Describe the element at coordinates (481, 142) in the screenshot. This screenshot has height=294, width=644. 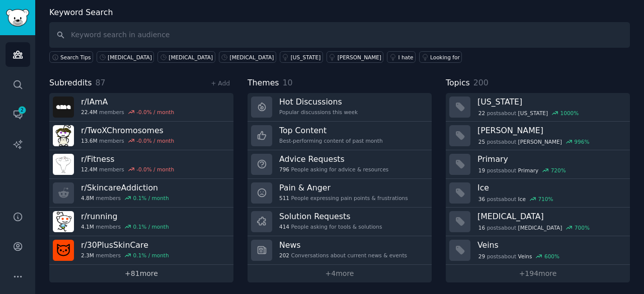
I see `span: 25` at that location.